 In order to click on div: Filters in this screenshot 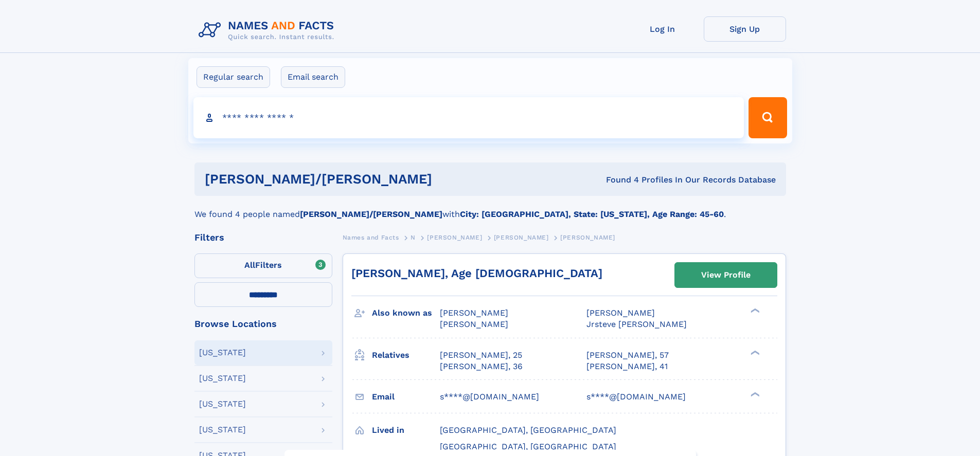, I will do `click(264, 238)`.